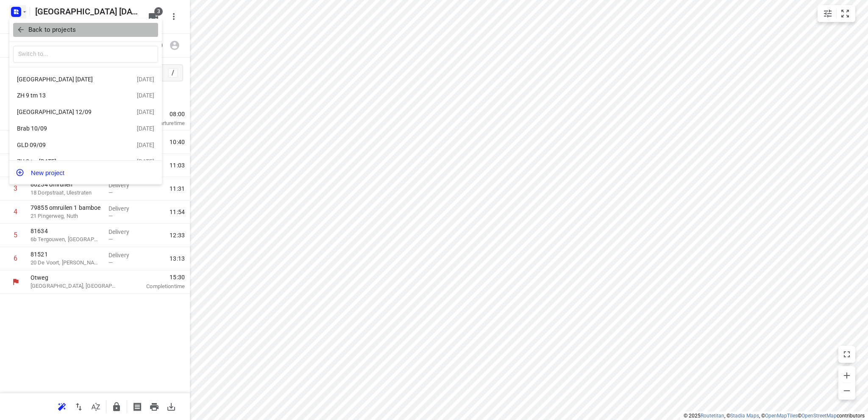  I want to click on div: ZH 9 tm 13, so click(66, 96).